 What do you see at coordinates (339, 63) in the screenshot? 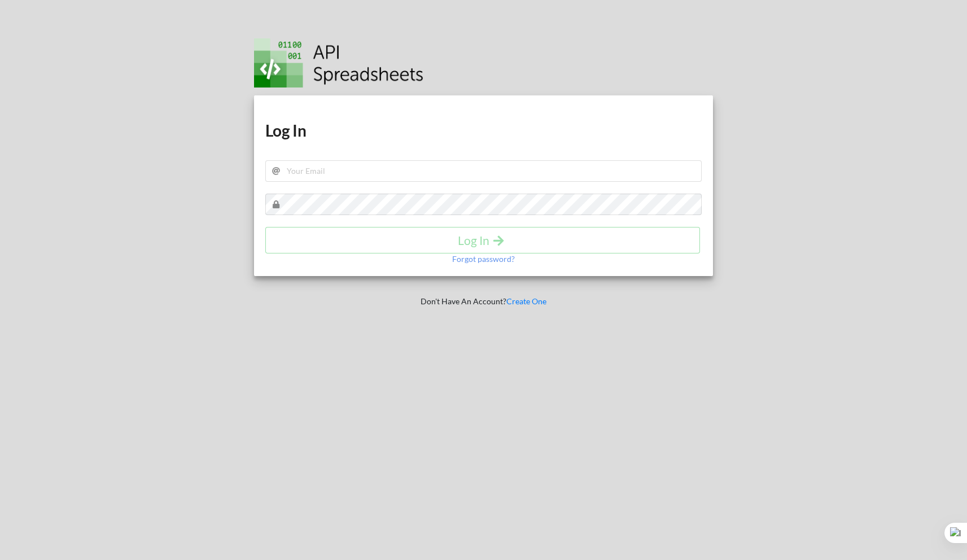
I see `img: Logo.png` at bounding box center [339, 63].